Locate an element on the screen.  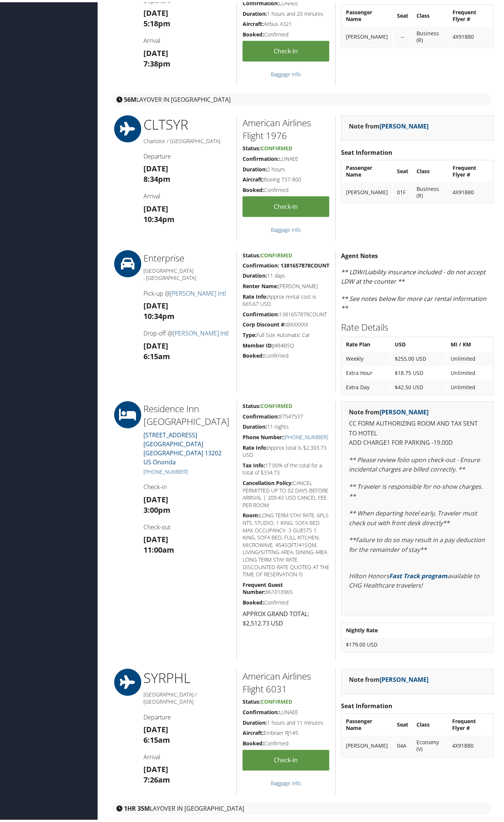
td: Extra Day is located at coordinates (367, 385).